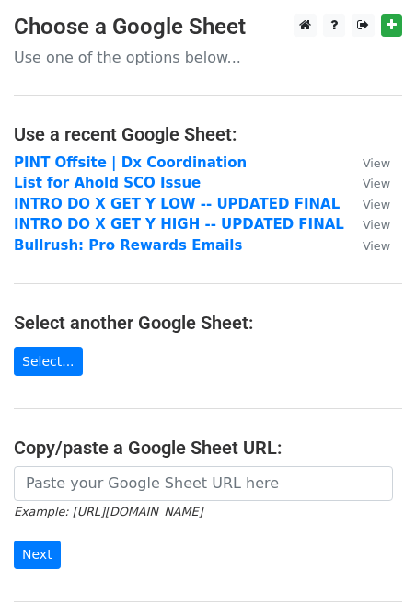 Image resolution: width=416 pixels, height=615 pixels. Describe the element at coordinates (128, 245) in the screenshot. I see `a: Bullrush: Pro Rewards Emails` at that location.